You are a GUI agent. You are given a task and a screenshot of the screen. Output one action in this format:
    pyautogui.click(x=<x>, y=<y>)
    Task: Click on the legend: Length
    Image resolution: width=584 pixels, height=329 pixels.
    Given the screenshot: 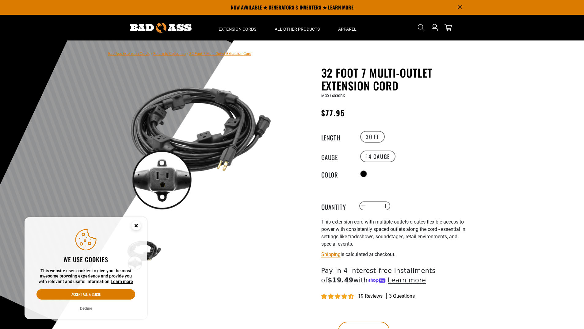 What is the action you would take?
    pyautogui.click(x=336, y=137)
    